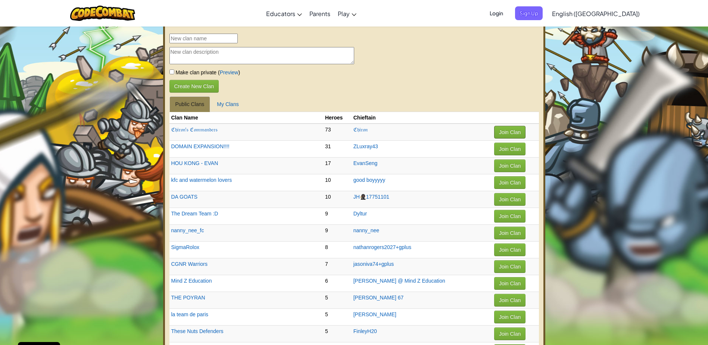  What do you see at coordinates (190, 104) in the screenshot?
I see `a: Public Clans` at bounding box center [190, 104].